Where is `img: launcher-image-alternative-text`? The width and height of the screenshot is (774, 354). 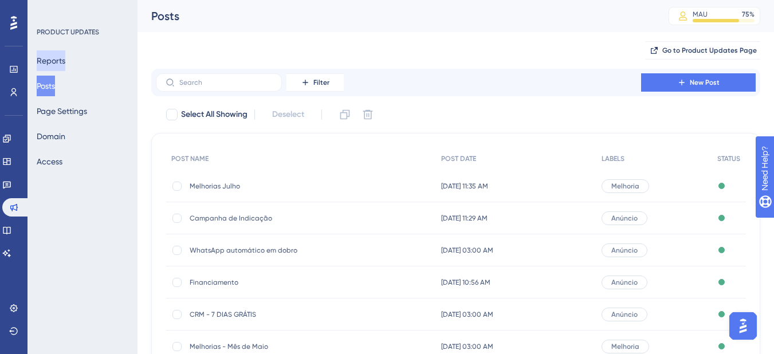 img: launcher-image-alternative-text is located at coordinates (17, 17).